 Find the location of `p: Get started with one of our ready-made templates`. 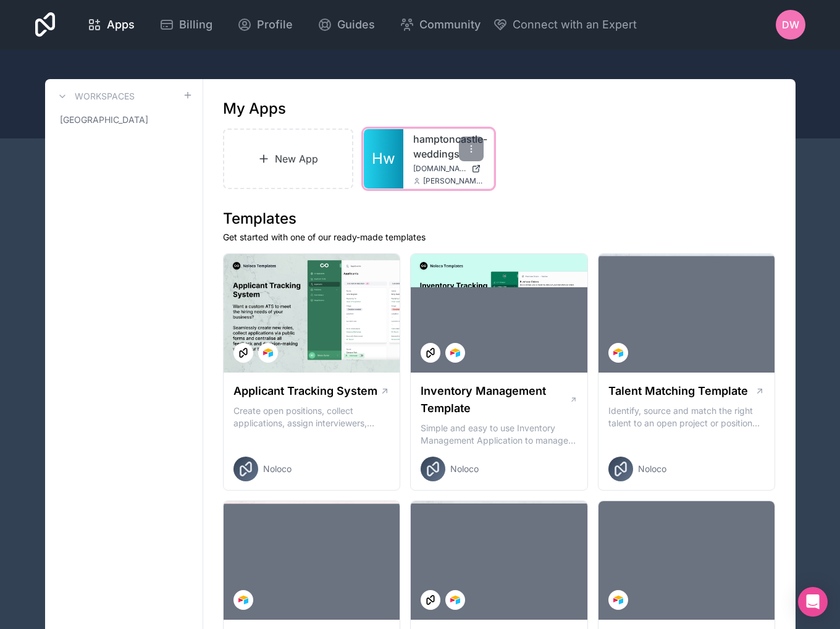

p: Get started with one of our ready-made templates is located at coordinates (500, 237).